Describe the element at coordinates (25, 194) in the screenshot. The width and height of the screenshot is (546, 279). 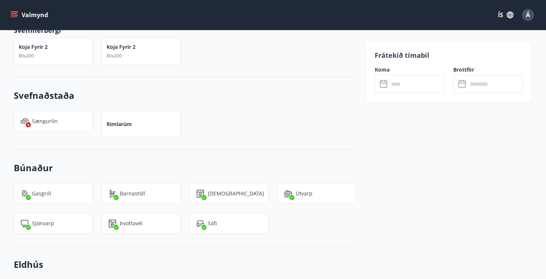
I see `img: ZXjrS3QKesehq6nQAPjaRuRTI364z8ohTALB4wBr.svg` at that location.